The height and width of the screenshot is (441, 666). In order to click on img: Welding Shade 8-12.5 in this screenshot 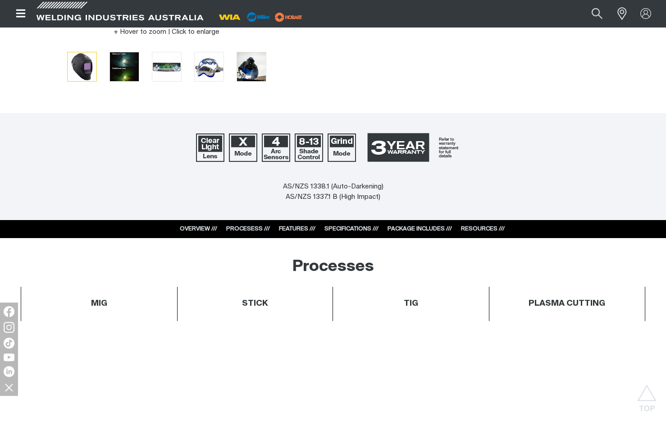, I will do `click(309, 147)`.